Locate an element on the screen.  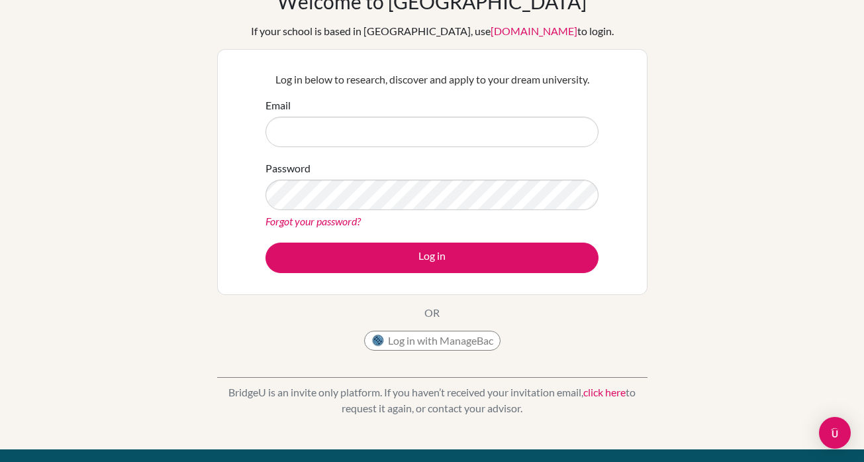
div: Open Intercom Messenger is located at coordinates (835, 432).